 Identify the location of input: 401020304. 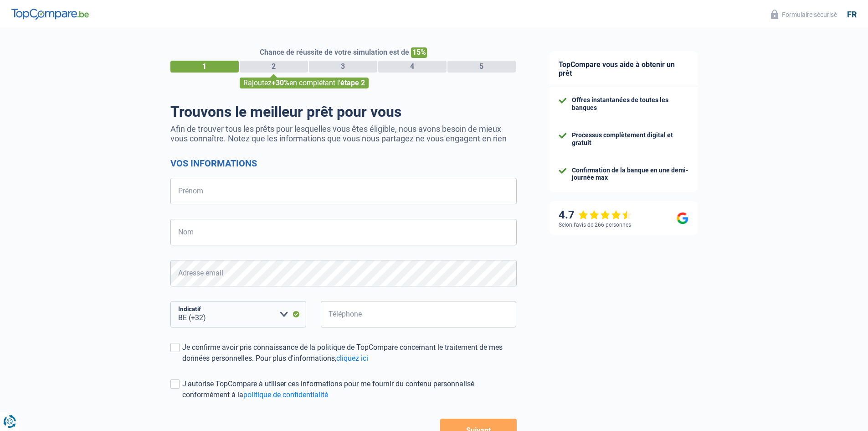
(419, 314).